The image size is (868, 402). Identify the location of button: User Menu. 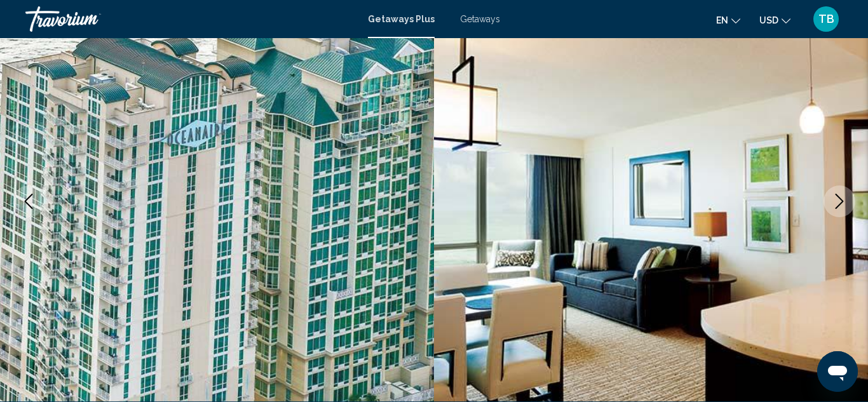
(826, 19).